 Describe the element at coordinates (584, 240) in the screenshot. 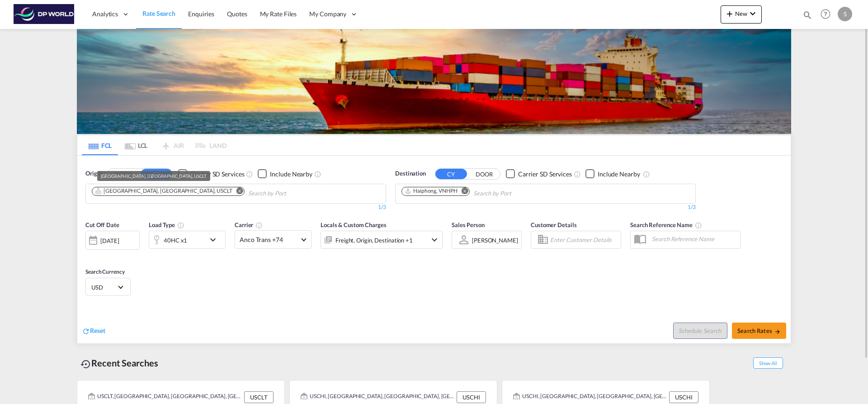

I see `input: Enter Customer Details` at that location.